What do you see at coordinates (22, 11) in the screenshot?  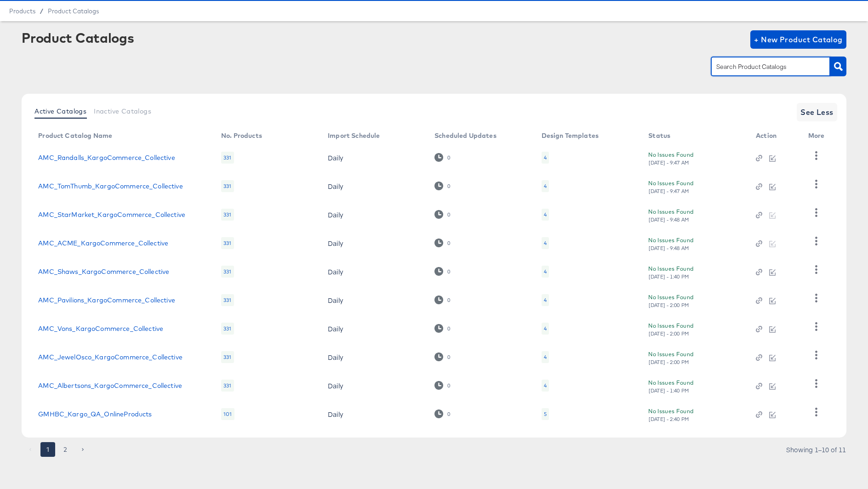 I see `span: Products` at bounding box center [22, 11].